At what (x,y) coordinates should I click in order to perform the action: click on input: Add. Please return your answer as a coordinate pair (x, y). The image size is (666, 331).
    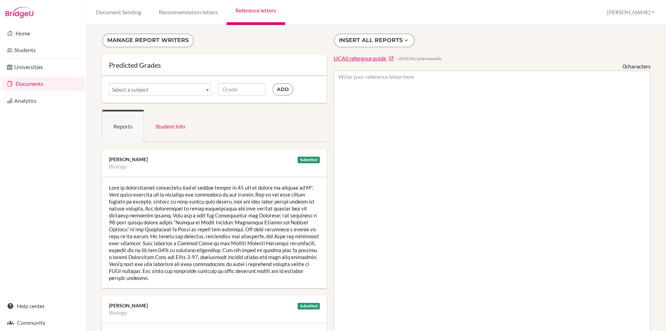
    Looking at the image, I should click on (283, 89).